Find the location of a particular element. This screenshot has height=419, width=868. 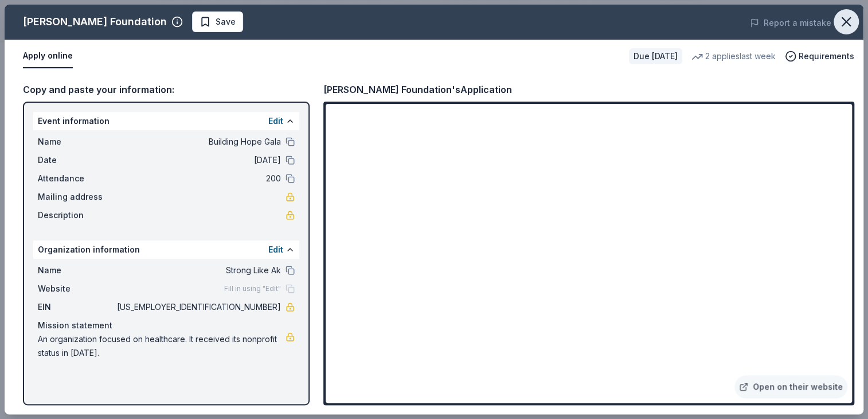

button: Requirements is located at coordinates (819, 57).